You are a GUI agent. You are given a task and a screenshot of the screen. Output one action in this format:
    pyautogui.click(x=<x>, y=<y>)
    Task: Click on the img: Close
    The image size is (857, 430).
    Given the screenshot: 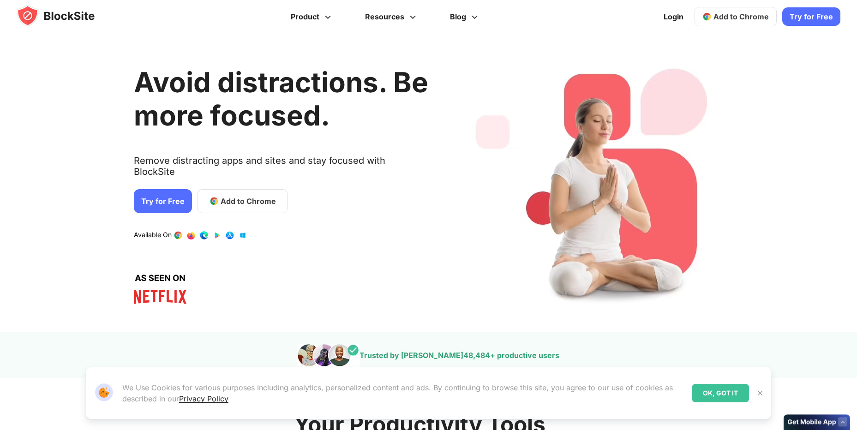 What is the action you would take?
    pyautogui.click(x=760, y=393)
    